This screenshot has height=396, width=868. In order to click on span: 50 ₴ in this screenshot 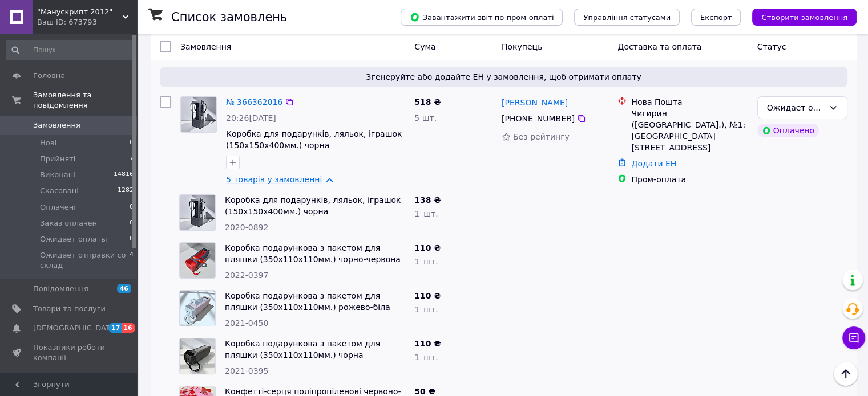, I will do `click(425, 392)`.